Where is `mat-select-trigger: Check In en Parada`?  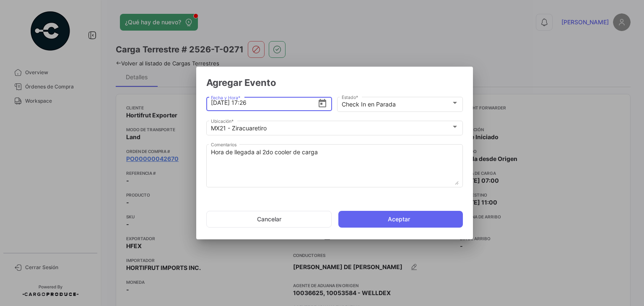
mat-select-trigger: Check In en Parada is located at coordinates (369, 104).